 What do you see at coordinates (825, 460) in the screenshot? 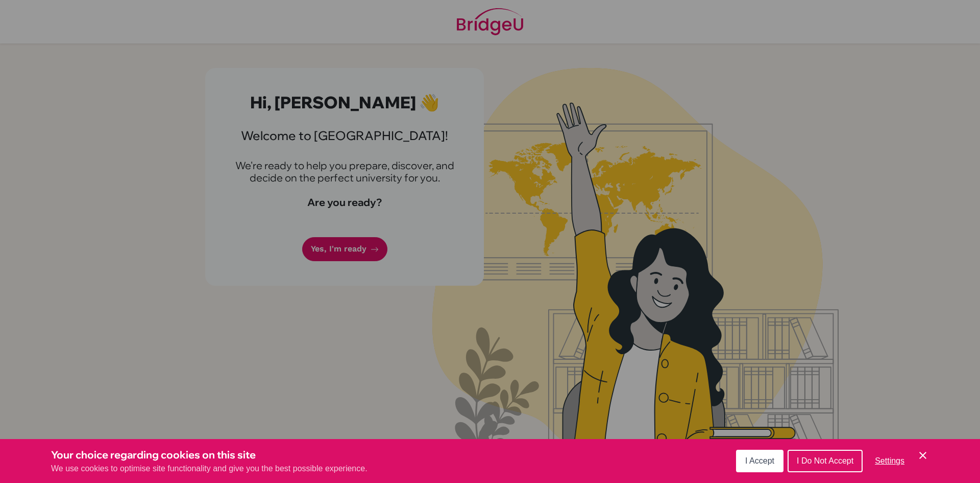
I see `button: I Do Not Accept` at bounding box center [825, 460].